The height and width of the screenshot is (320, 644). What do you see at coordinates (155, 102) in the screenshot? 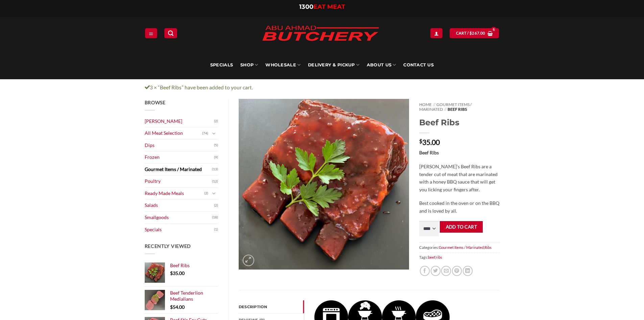
I see `span: Browse` at bounding box center [155, 102].